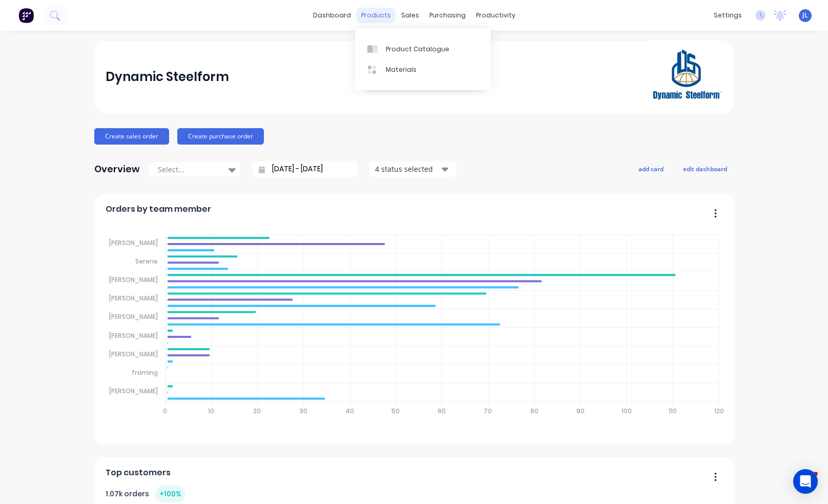 The width and height of the screenshot is (828, 504). What do you see at coordinates (495, 15) in the screenshot?
I see `div: productivity` at bounding box center [495, 15].